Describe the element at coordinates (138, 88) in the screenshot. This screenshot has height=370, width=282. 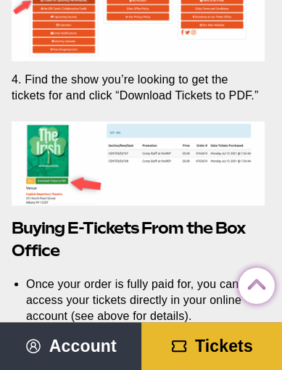
I see `p: 4. Find the show you’re looking to get the tickets for and click “Download Tickets to PDF.”` at that location.